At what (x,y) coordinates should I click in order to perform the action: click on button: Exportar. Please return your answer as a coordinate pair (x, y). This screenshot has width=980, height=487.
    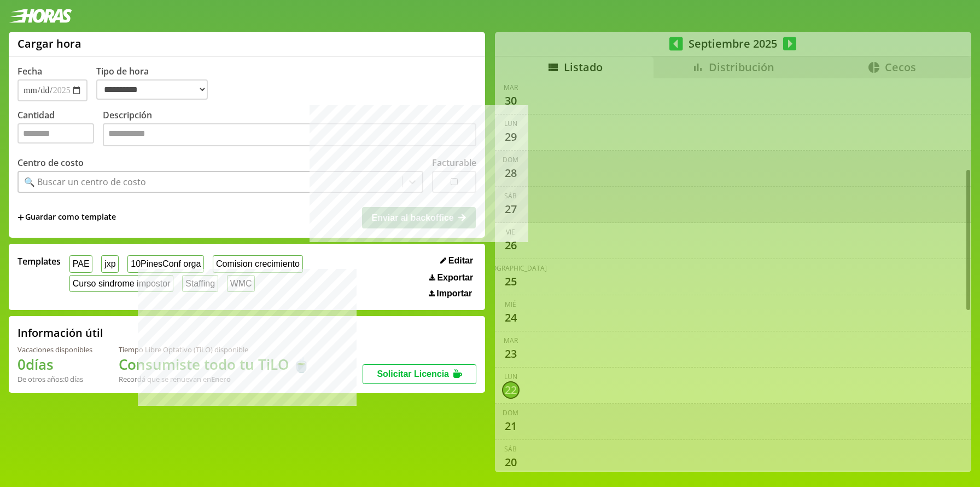
    Looking at the image, I should click on (451, 278).